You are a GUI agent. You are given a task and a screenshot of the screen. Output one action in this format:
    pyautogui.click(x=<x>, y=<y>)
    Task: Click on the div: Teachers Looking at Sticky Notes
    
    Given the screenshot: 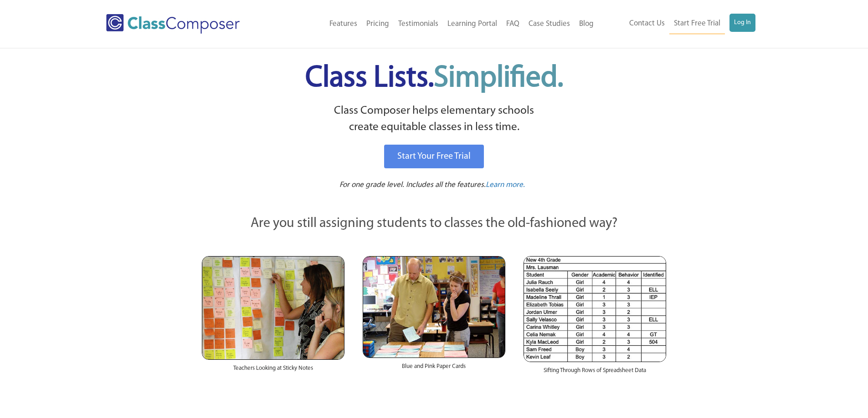 What is the action you would take?
    pyautogui.click(x=273, y=371)
    